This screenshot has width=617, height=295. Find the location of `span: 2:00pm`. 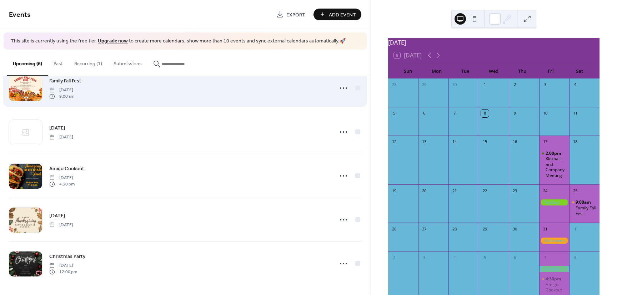

span: 2:00pm is located at coordinates (554, 154).